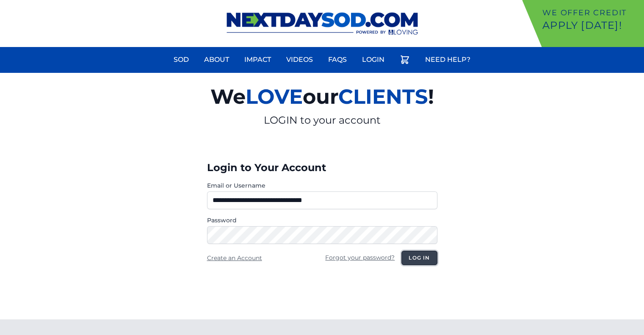 The image size is (644, 335). I want to click on h3: Login to Your Account, so click(322, 168).